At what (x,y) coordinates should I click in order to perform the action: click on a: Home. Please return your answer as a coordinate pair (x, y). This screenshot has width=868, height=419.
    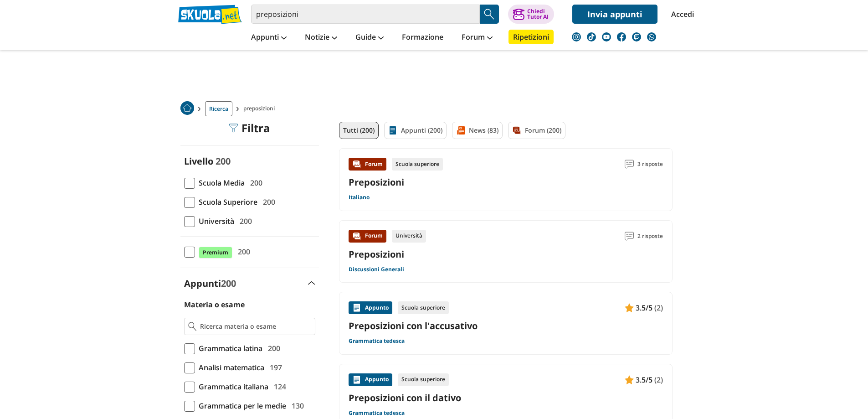
    Looking at the image, I should click on (187, 108).